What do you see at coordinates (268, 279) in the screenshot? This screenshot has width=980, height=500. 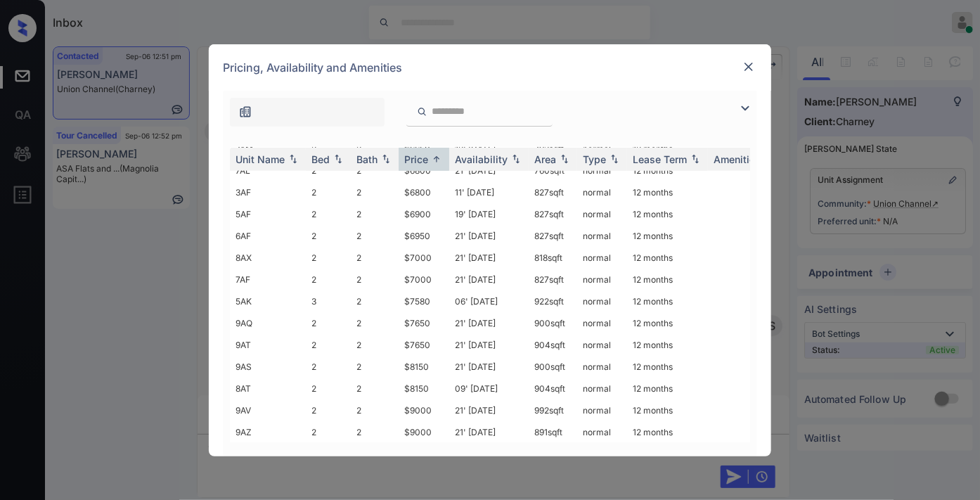 I see `td: 7AF` at bounding box center [268, 279].